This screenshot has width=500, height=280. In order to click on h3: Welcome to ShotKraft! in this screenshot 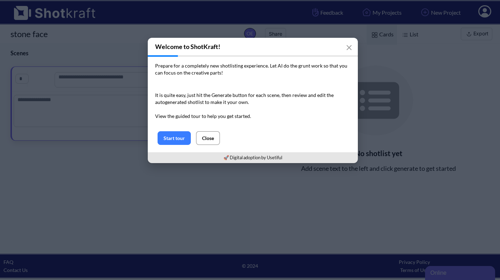, I will do `click(253, 47)`.